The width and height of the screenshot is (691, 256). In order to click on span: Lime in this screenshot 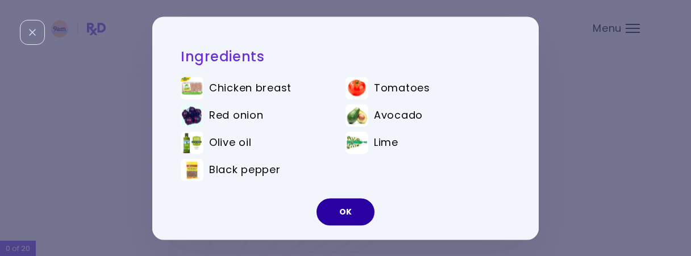, I will do `click(386, 143)`.